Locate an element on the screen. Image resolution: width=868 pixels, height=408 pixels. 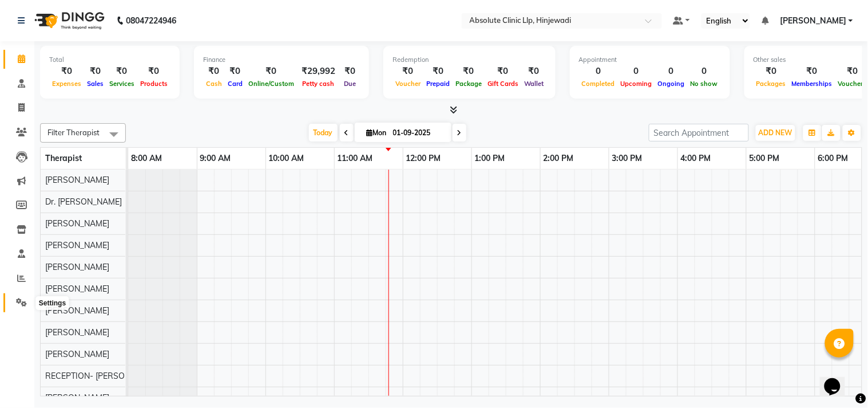
a: 4:00 PM is located at coordinates (696, 158).